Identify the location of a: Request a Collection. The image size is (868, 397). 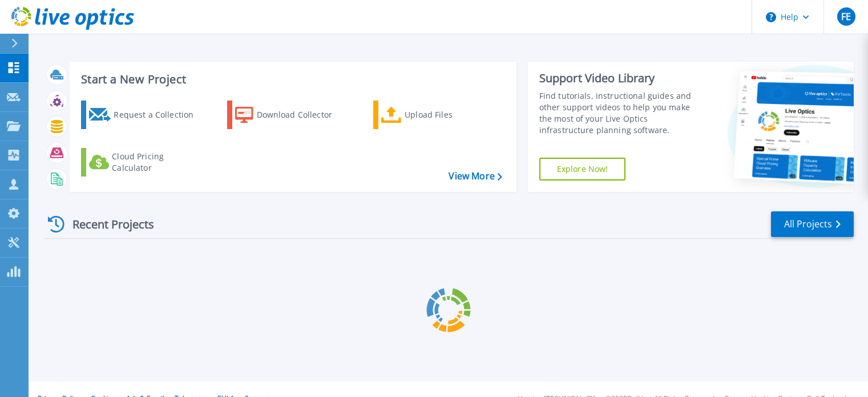
(145, 115).